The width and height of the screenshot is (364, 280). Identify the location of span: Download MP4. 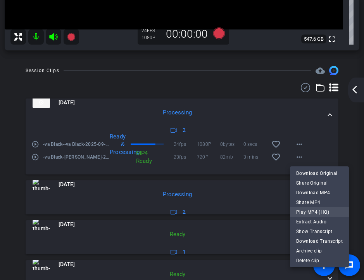
(319, 193).